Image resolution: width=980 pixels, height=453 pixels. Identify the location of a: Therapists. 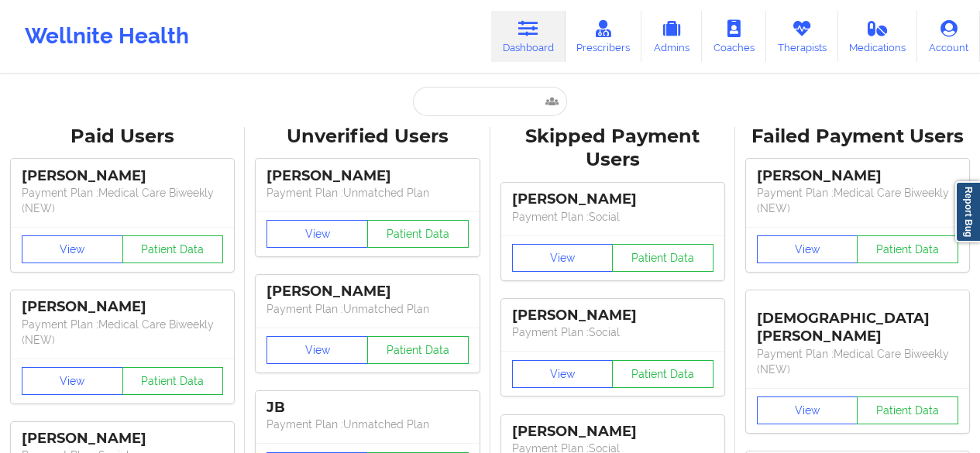
(802, 37).